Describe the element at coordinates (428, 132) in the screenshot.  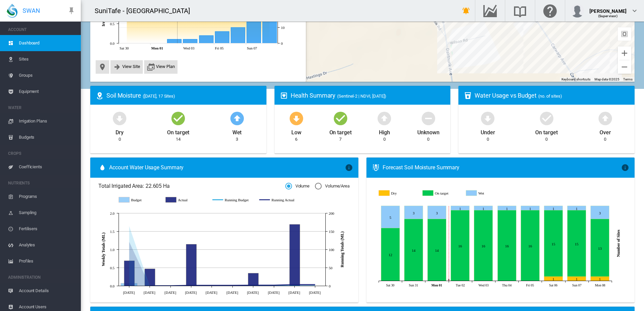
I see `div: Unknown` at that location.